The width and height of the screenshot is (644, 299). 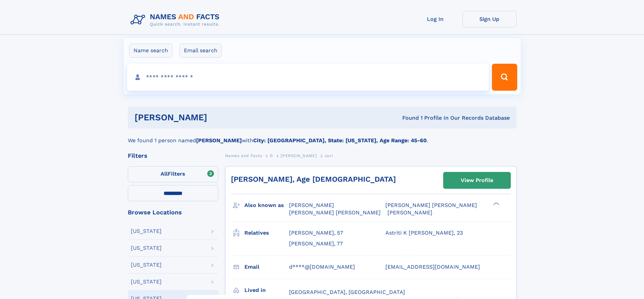 What do you see at coordinates (164, 174) in the screenshot?
I see `span: All` at bounding box center [164, 174].